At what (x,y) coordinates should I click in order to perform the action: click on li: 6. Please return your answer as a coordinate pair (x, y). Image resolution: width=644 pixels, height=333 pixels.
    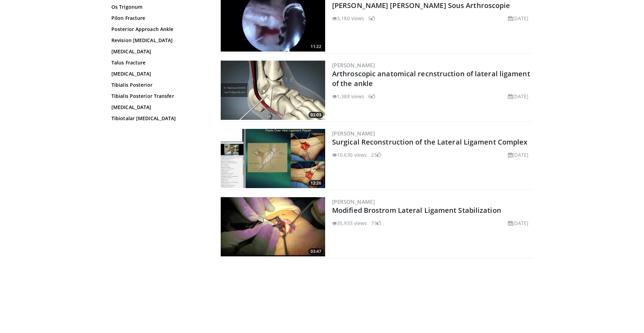
    Looking at the image, I should click on (372, 96).